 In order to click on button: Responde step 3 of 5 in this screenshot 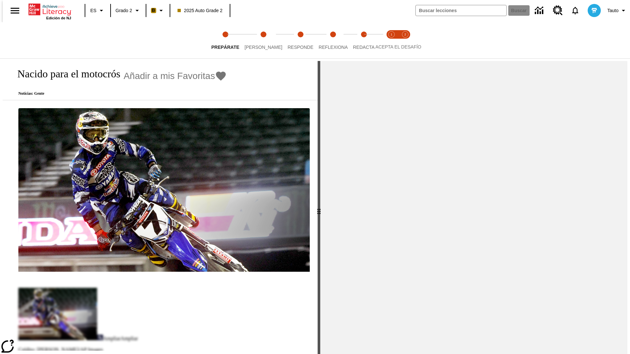, I will do `click(300, 40)`.